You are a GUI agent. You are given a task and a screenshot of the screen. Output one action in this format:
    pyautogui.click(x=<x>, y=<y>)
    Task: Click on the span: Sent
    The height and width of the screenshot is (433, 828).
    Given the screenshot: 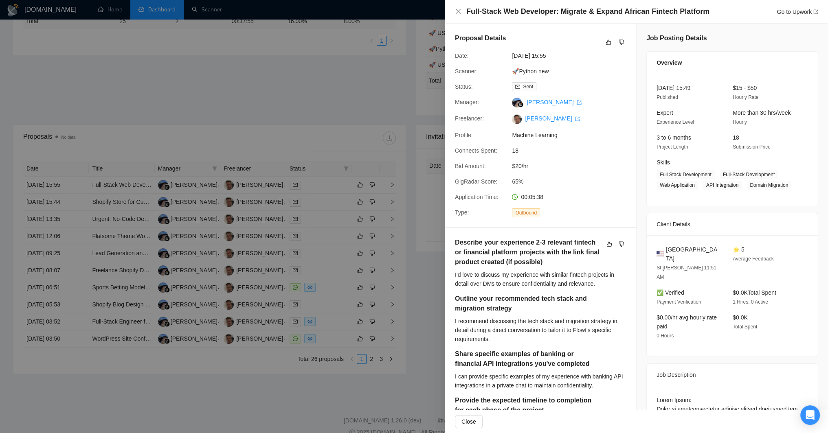 What is the action you would take?
    pyautogui.click(x=528, y=87)
    